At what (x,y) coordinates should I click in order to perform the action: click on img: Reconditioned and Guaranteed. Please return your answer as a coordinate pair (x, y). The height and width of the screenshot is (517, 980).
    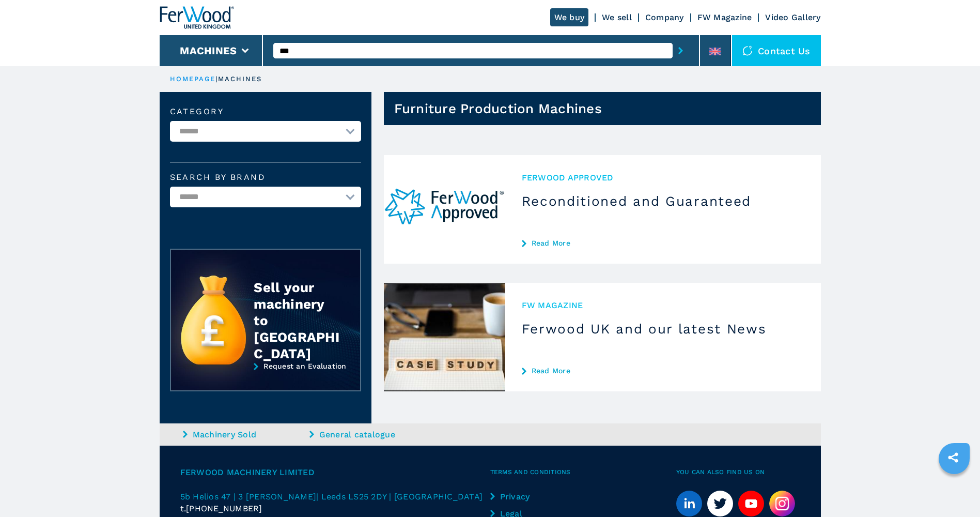
    Looking at the image, I should click on (444, 210).